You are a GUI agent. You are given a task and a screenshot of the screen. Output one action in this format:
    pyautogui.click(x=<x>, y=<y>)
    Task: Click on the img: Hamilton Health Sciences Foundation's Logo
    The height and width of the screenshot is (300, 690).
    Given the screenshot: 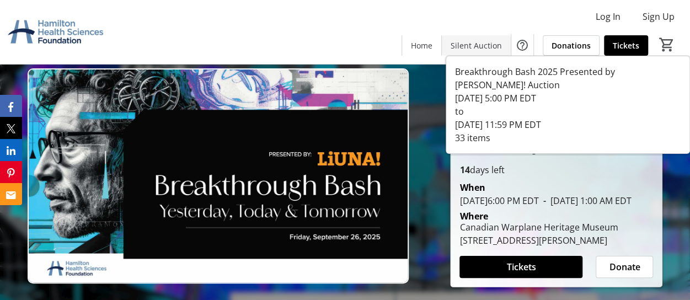 What is the action you would take?
    pyautogui.click(x=56, y=32)
    